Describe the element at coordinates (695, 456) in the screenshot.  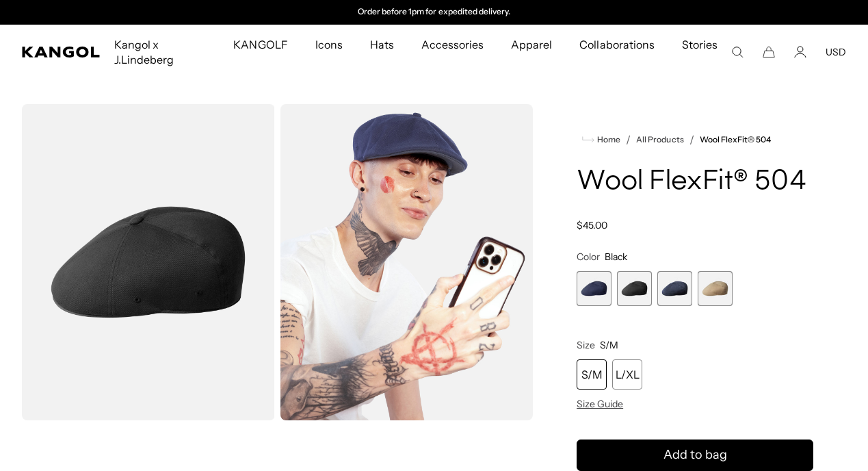
I see `button: Add to bag` at that location.